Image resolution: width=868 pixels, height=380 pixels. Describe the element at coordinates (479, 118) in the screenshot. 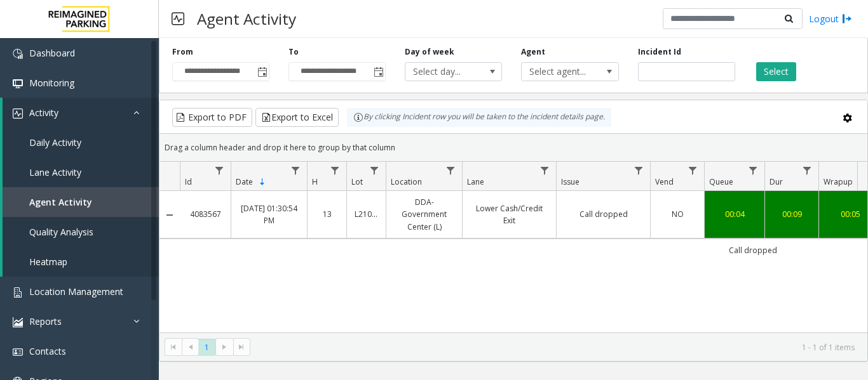

I see `div: By clicking Incident row you will be taken to the incident details page.` at that location.